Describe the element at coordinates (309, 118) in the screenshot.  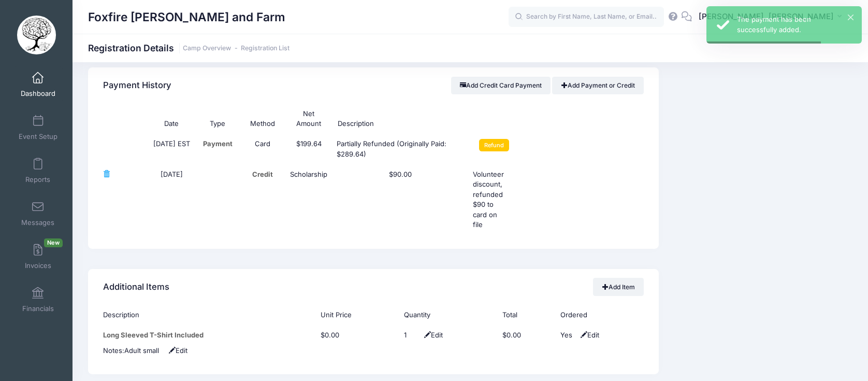
I see `th: Net Amount` at that location.